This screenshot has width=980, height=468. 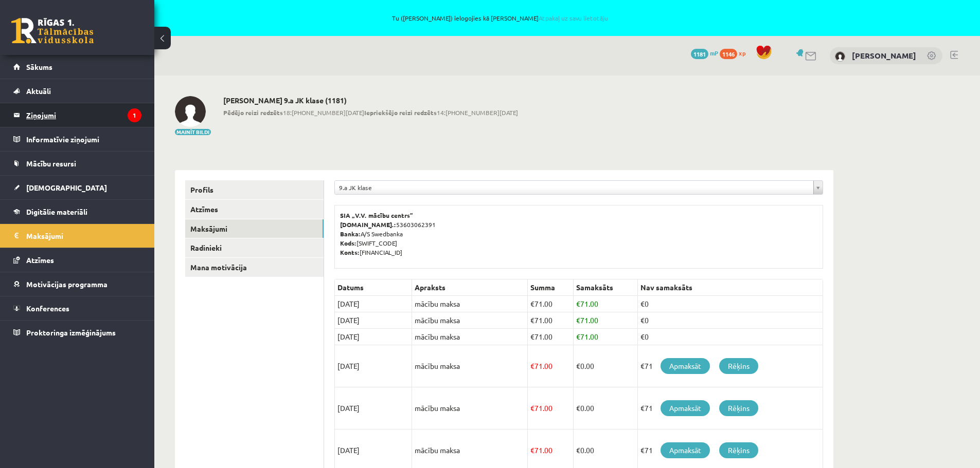 I want to click on a: Aktuāli, so click(x=77, y=91).